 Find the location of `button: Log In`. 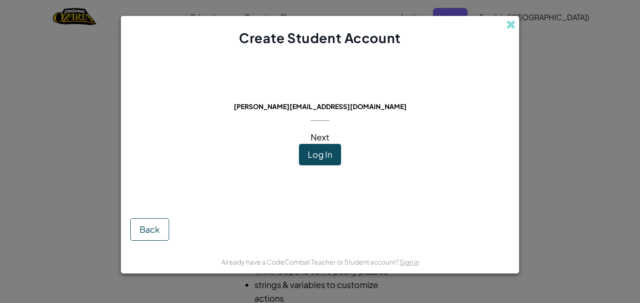

button: Log In is located at coordinates (320, 155).